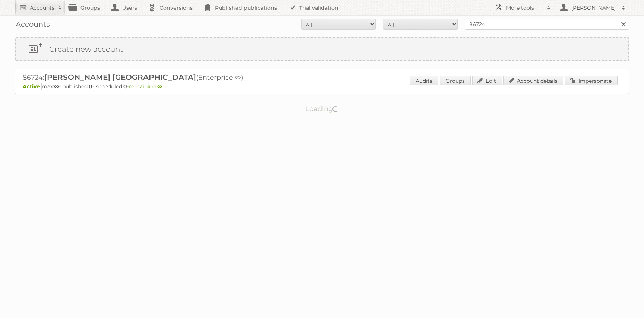  Describe the element at coordinates (524, 8) in the screenshot. I see `h2: More tools` at that location.